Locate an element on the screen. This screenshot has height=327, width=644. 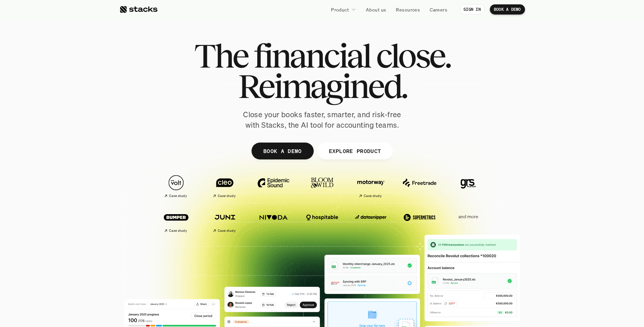
p: Careers is located at coordinates (438, 9).